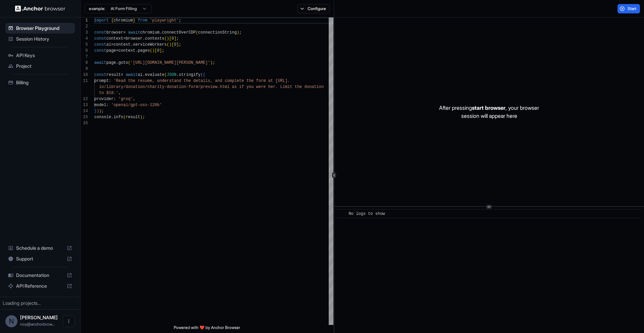  Describe the element at coordinates (84, 57) in the screenshot. I see `div: 7` at that location.